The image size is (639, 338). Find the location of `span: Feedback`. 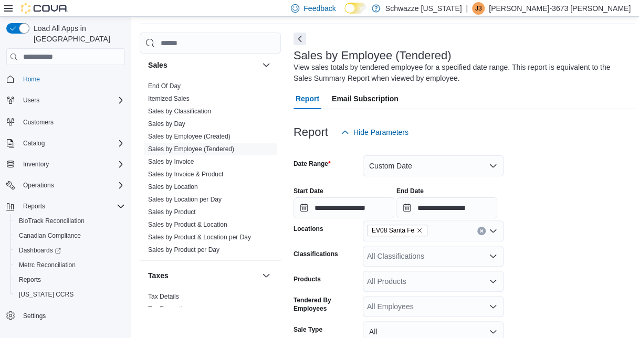

span: Feedback is located at coordinates (319, 8).